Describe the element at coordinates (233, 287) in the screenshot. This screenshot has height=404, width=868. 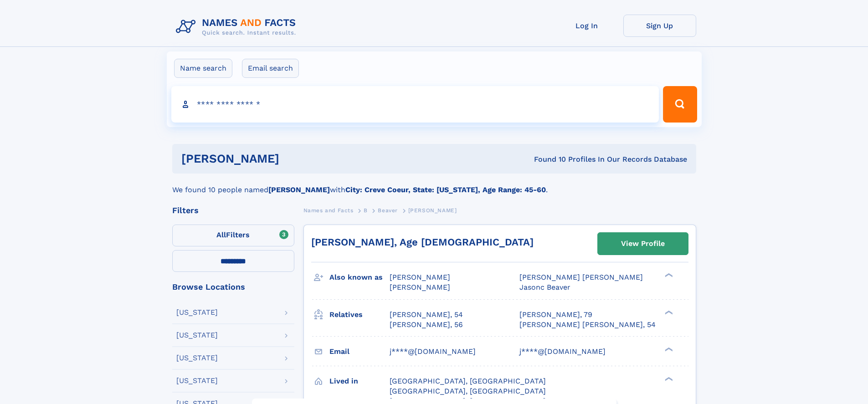
I see `div: Browse Locations` at that location.